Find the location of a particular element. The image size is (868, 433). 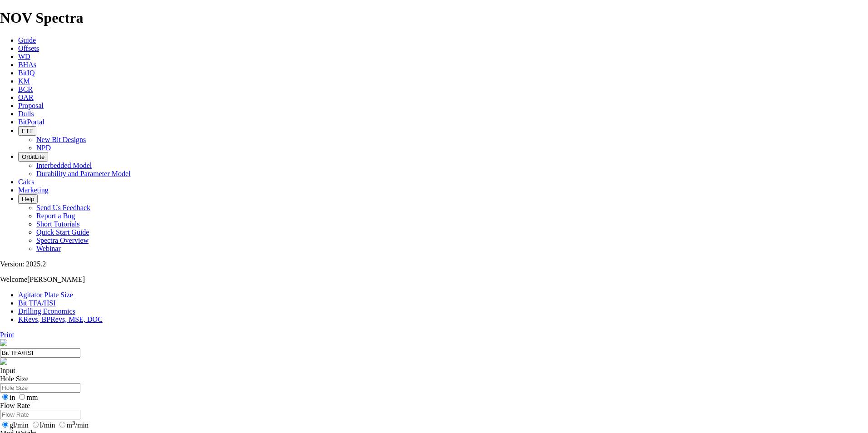

input: m3/min is located at coordinates (62, 425).